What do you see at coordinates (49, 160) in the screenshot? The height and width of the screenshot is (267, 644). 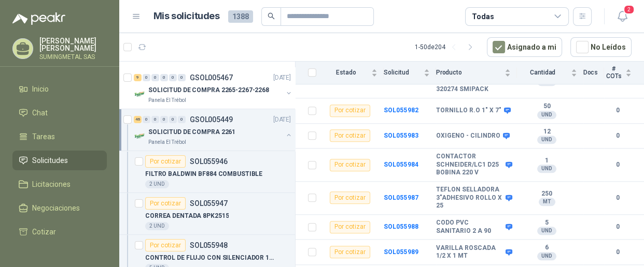 I see `span: Solicitudes` at bounding box center [49, 160].